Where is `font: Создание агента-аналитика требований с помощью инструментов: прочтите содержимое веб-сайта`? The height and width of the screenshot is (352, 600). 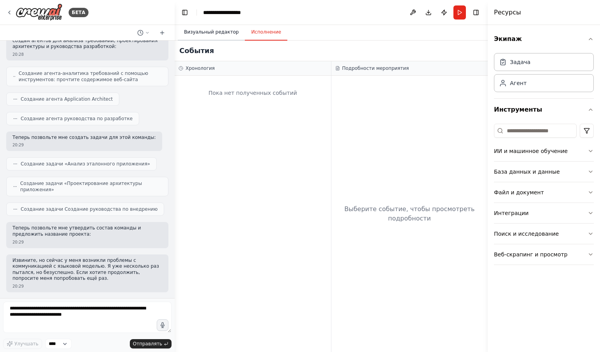 font: Создание агента-аналитика требований с помощью инструментов: прочтите содержимое веб-сайта is located at coordinates (83, 76).